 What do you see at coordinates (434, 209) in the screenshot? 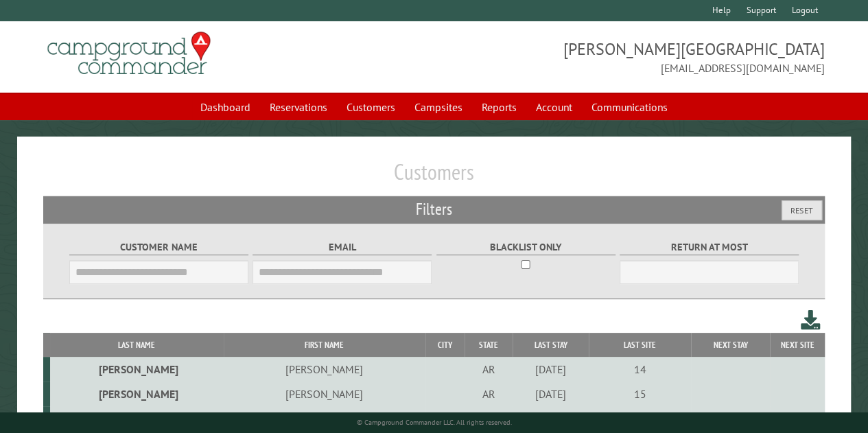
I see `h2: Filters` at bounding box center [434, 209].